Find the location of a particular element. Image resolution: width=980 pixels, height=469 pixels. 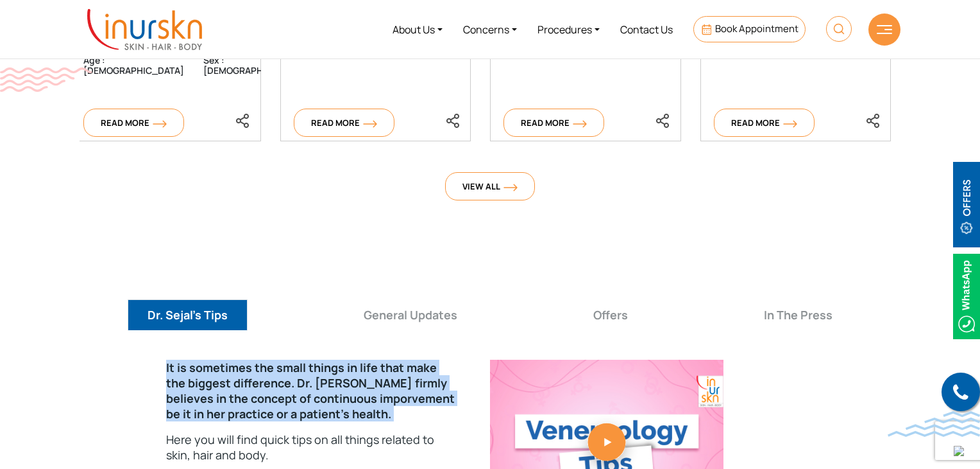

span: View All is located at coordinates (490, 187).